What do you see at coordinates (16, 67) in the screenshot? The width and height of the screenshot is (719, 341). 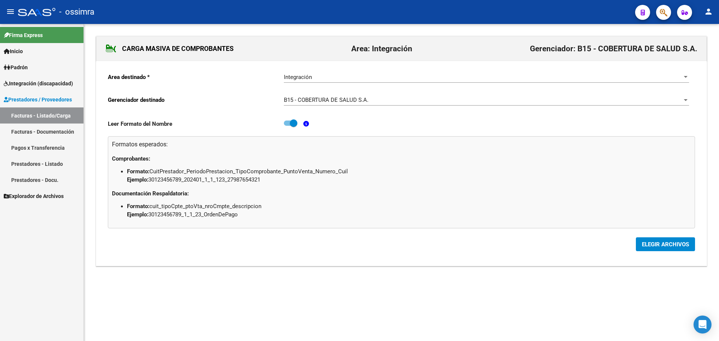 I see `span: Padrón` at bounding box center [16, 67].